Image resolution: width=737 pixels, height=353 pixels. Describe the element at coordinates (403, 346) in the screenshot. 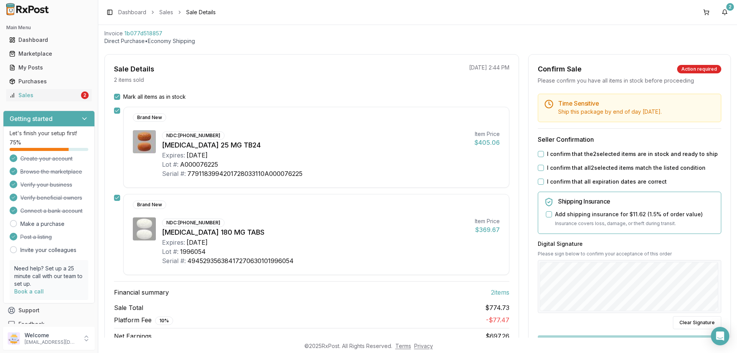

I see `a: Terms` at that location.